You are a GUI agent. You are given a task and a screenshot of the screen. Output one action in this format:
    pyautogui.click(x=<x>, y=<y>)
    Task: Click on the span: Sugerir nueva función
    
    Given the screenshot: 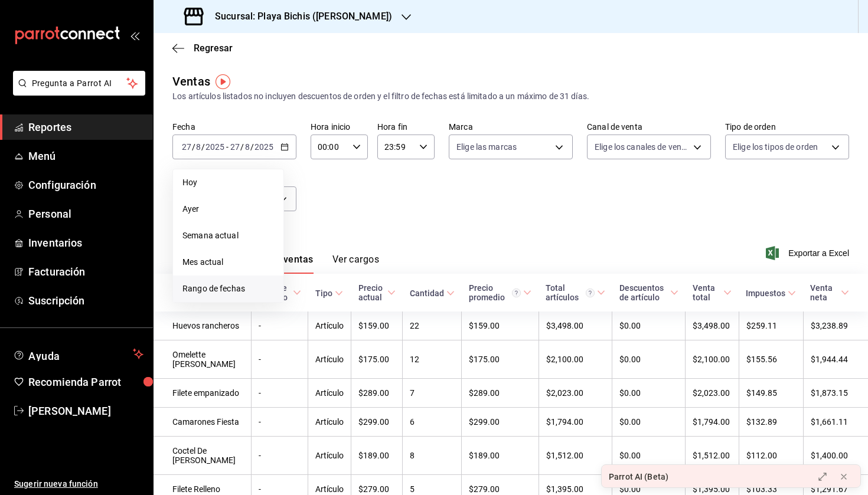 What is the action you would take?
    pyautogui.click(x=78, y=484)
    